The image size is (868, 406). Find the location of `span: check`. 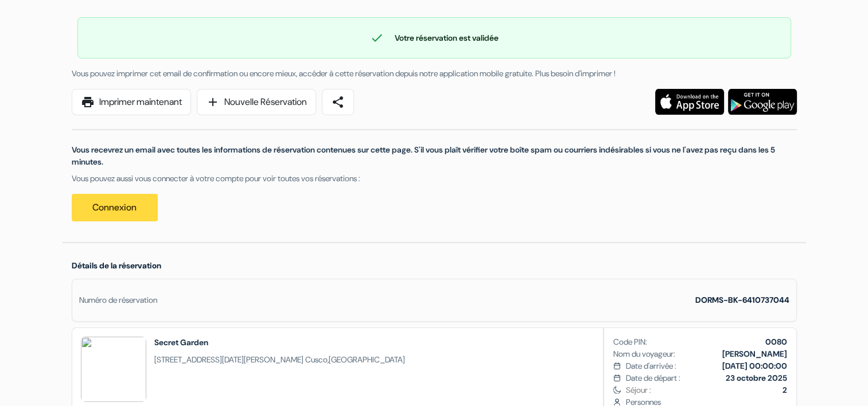

span: check is located at coordinates (377, 38).